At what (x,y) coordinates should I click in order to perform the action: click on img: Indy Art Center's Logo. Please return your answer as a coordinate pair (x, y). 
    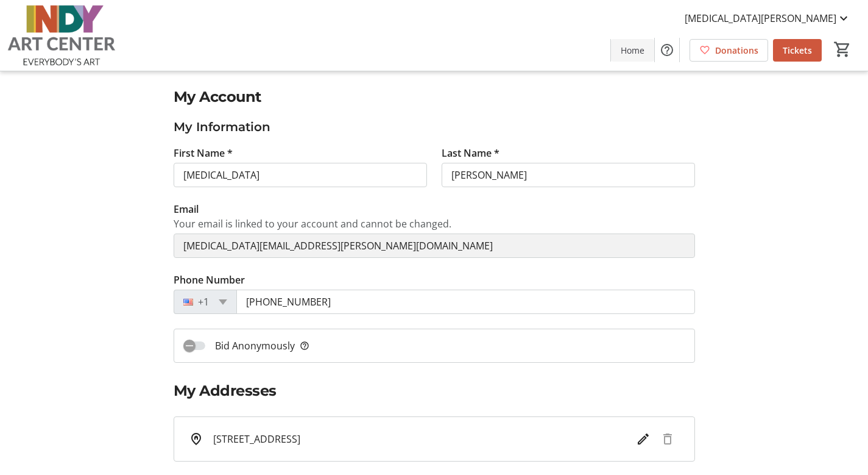
    Looking at the image, I should click on (62, 35).